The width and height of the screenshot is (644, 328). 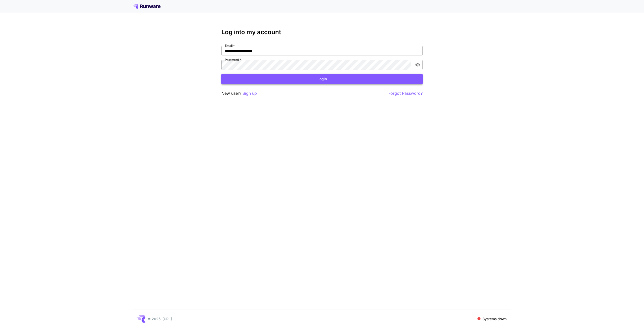 What do you see at coordinates (406, 93) in the screenshot?
I see `p: Forgot Password?` at bounding box center [406, 93].